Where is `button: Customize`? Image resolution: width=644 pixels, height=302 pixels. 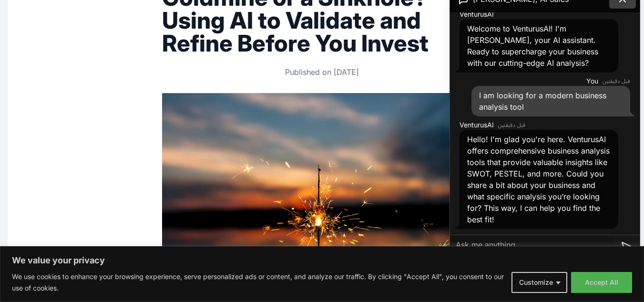
button: Customize is located at coordinates (539, 282).